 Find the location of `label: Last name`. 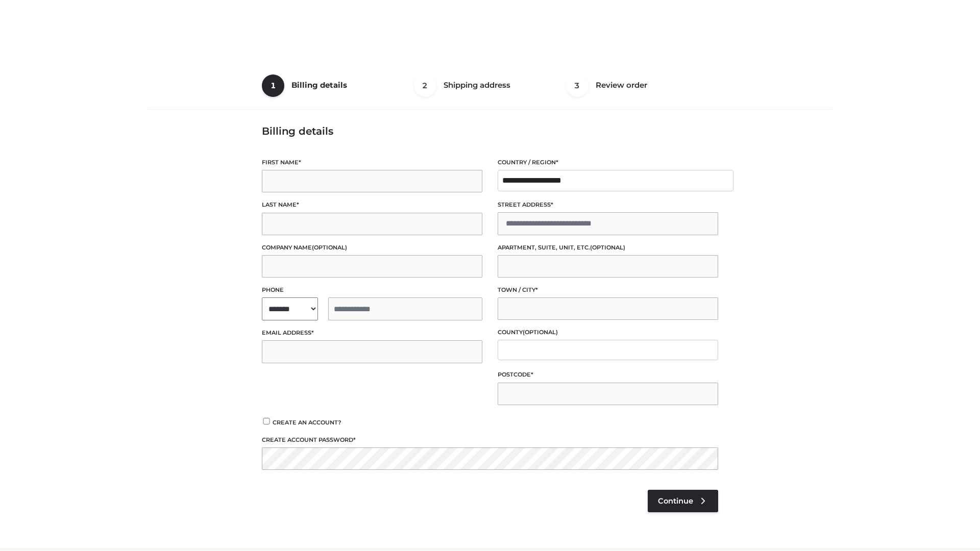

label: Last name is located at coordinates (372, 205).